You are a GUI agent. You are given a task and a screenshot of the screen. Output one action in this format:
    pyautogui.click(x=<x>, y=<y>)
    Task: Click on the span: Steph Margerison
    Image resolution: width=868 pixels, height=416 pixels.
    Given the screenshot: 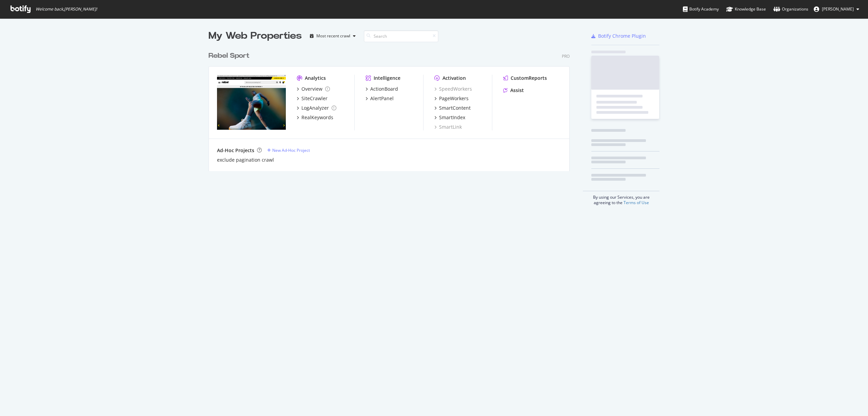 What is the action you would take?
    pyautogui.click(x=838, y=9)
    